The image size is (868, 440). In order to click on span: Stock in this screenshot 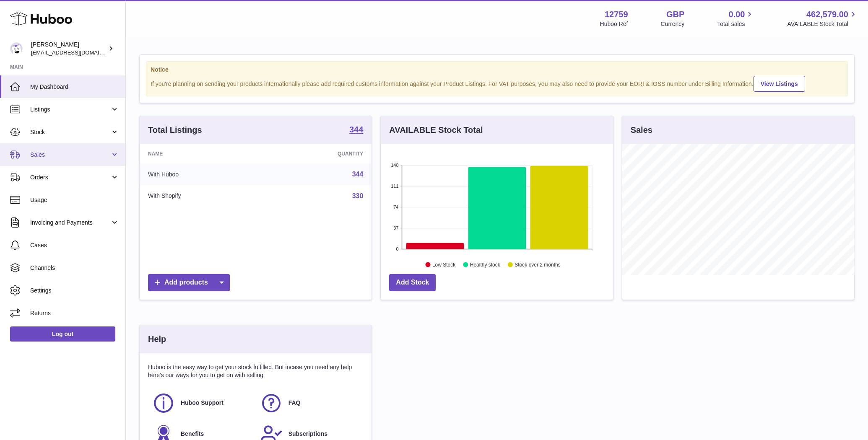, I will do `click(70, 132)`.